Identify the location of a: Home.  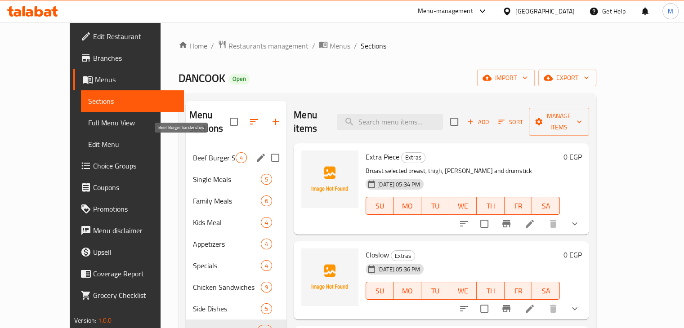
(193, 46).